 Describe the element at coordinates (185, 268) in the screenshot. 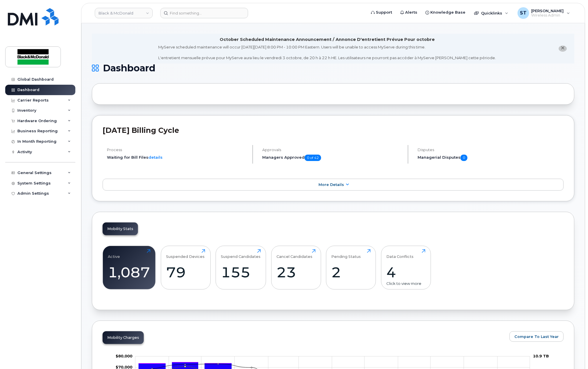

I see `a: Suspended Devices79` at that location.